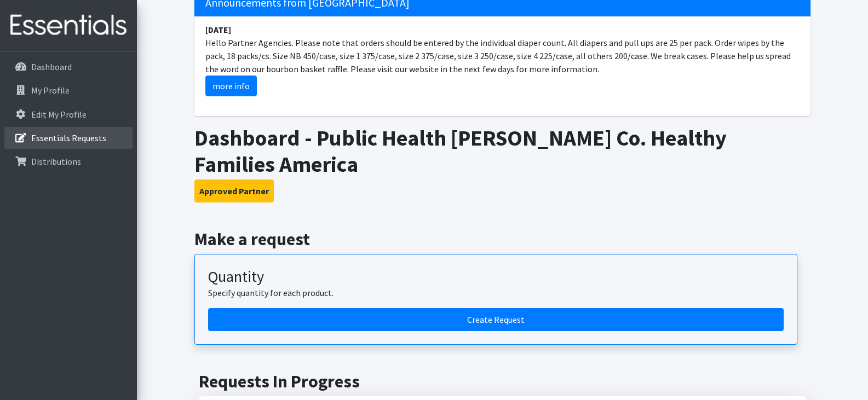  Describe the element at coordinates (68, 91) in the screenshot. I see `a: My Profile` at that location.